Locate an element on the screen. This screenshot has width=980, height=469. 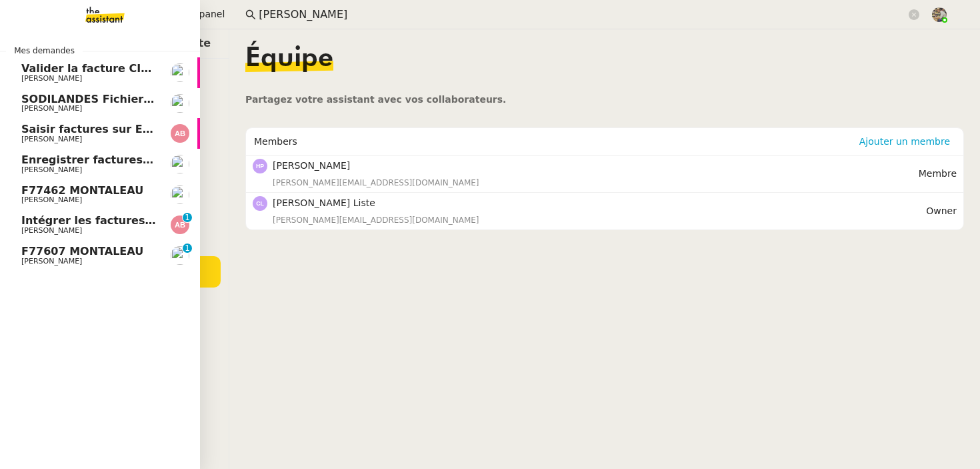
img: 388bd129-7e3b-4cb1-84b4-92a3d763e9b7 is located at coordinates (939, 15).